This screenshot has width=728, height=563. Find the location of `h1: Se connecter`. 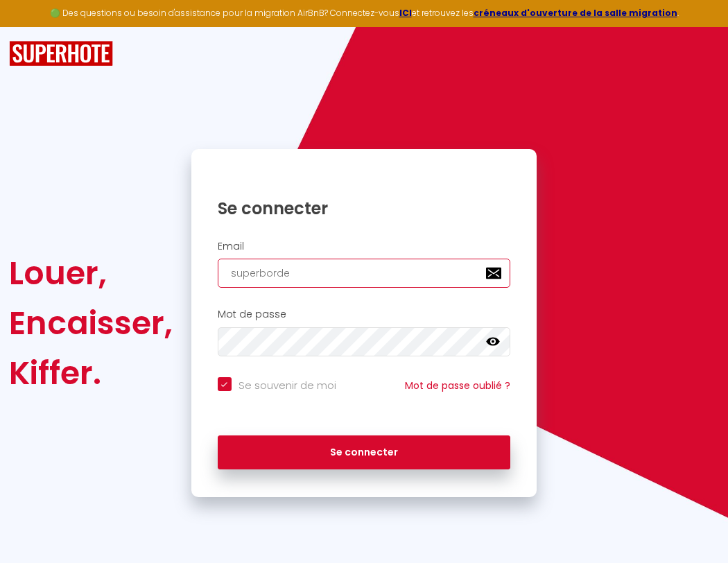

h1: Se connecter is located at coordinates (364, 208).